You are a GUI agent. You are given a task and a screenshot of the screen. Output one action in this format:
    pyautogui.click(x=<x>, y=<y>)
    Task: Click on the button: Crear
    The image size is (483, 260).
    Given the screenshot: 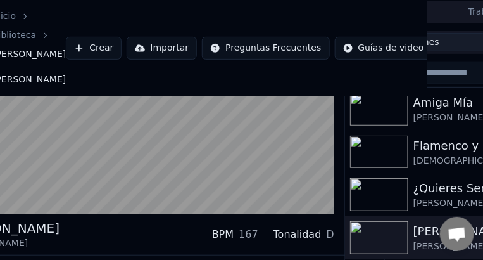 What is the action you would take?
    pyautogui.click(x=94, y=48)
    